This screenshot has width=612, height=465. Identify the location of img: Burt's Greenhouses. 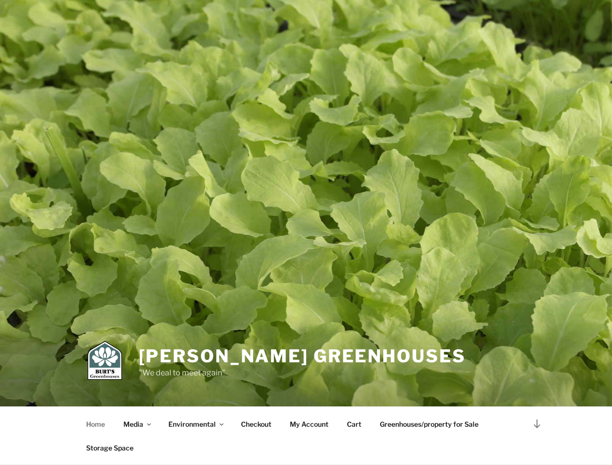
(105, 360).